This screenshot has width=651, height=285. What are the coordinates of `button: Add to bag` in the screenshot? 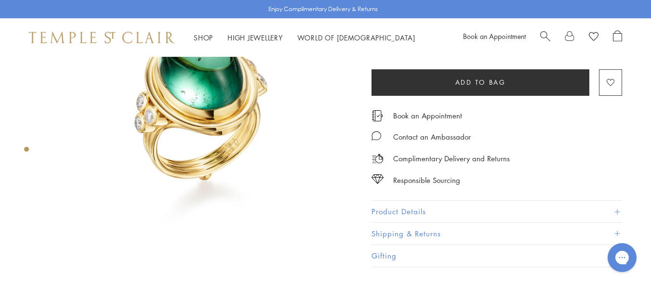 It's located at (481, 82).